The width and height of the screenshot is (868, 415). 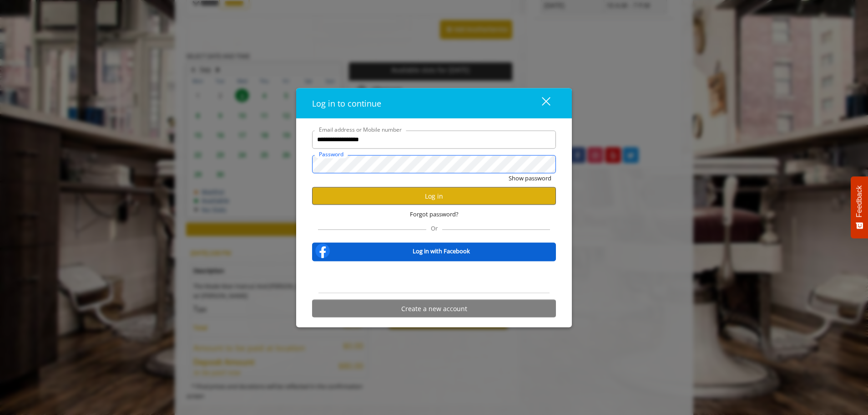 What do you see at coordinates (541, 103) in the screenshot?
I see `div: close dialog` at bounding box center [541, 103].